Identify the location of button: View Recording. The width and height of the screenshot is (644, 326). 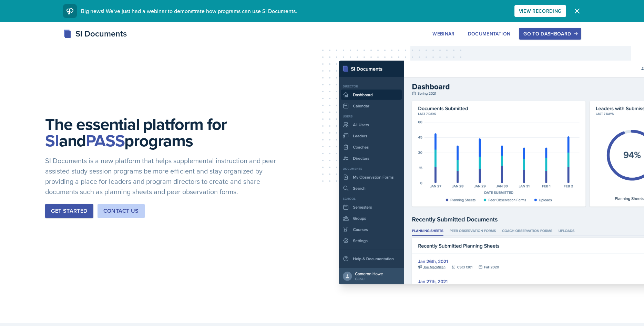
(540, 11).